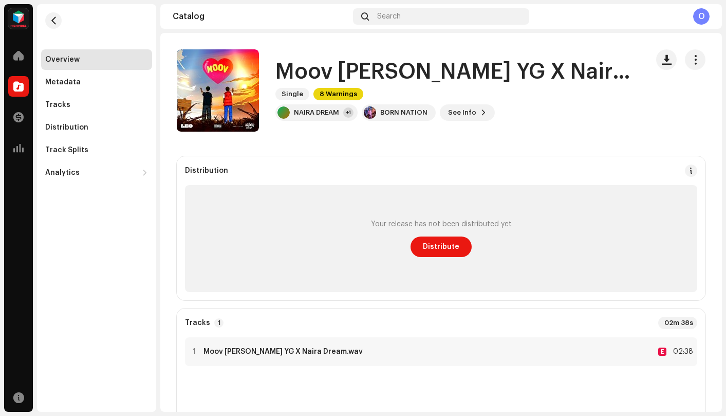 Image resolution: width=726 pixels, height=416 pixels. Describe the element at coordinates (317, 113) in the screenshot. I see `div: NAIRA DREAM` at that location.